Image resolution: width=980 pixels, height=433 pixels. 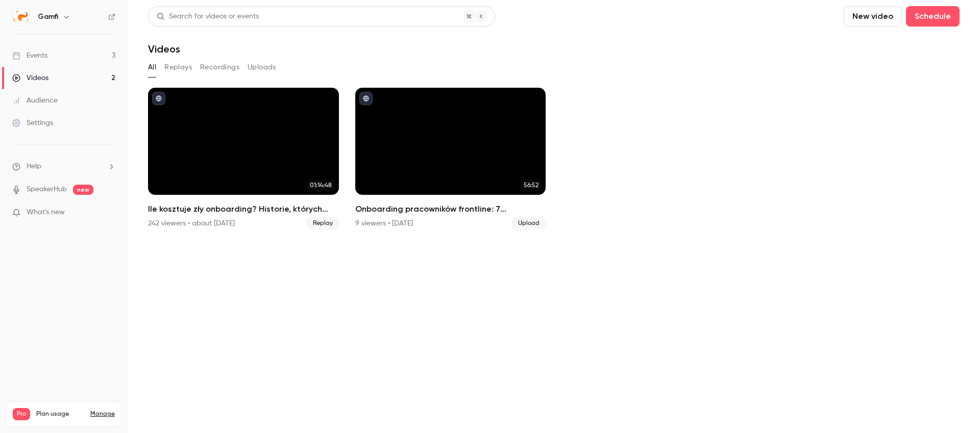 What do you see at coordinates (321, 186) in the screenshot?
I see `span: 01:14:48` at bounding box center [321, 186].